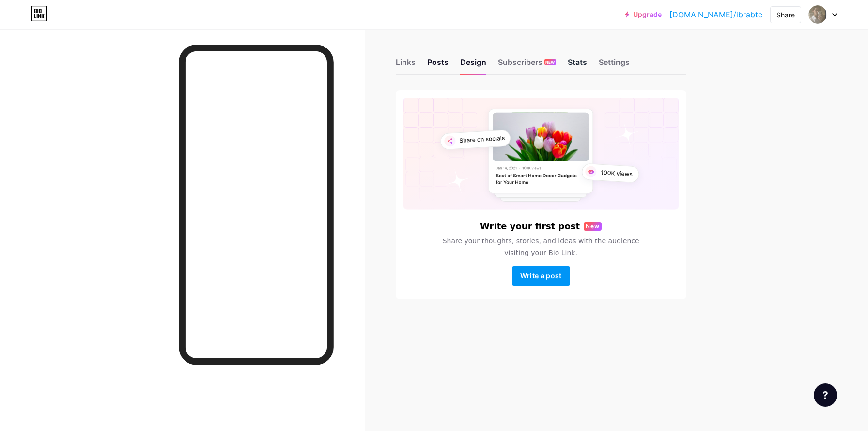  I want to click on span: Share your thoughts, stories, and ideas with the audience visiting your Bio Link., so click(541, 247).